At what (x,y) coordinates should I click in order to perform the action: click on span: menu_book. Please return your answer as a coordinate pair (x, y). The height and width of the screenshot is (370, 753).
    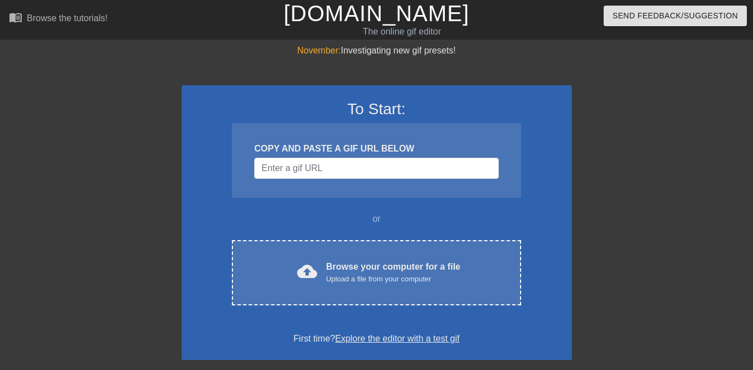
    Looking at the image, I should click on (16, 17).